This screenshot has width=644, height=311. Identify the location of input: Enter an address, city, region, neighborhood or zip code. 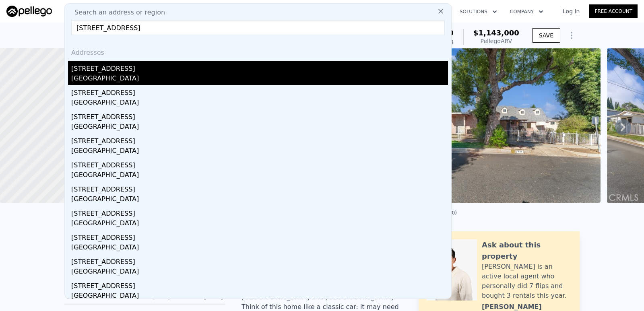
(258, 28).